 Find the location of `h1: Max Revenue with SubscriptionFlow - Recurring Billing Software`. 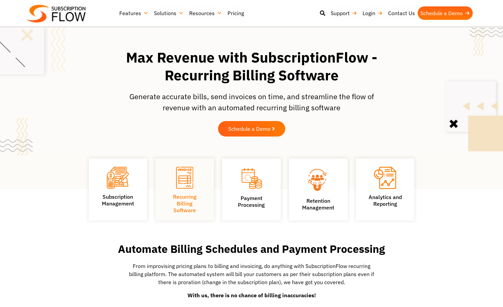

h1: Max Revenue with SubscriptionFlow - Recurring Billing Software is located at coordinates (252, 66).